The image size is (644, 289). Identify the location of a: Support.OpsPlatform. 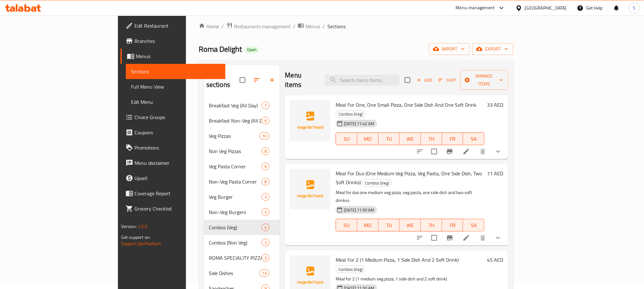
(141, 243).